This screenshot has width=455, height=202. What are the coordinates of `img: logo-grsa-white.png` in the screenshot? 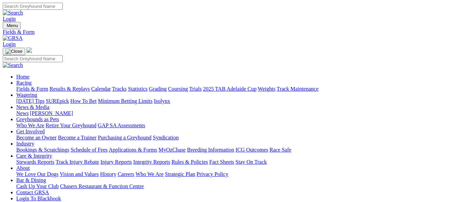 It's located at (29, 50).